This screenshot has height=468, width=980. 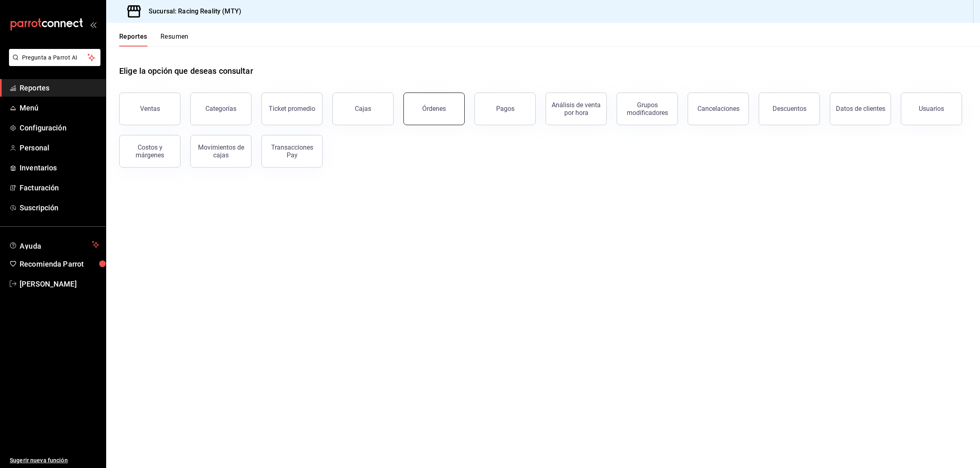 I want to click on button: Ventas, so click(x=150, y=109).